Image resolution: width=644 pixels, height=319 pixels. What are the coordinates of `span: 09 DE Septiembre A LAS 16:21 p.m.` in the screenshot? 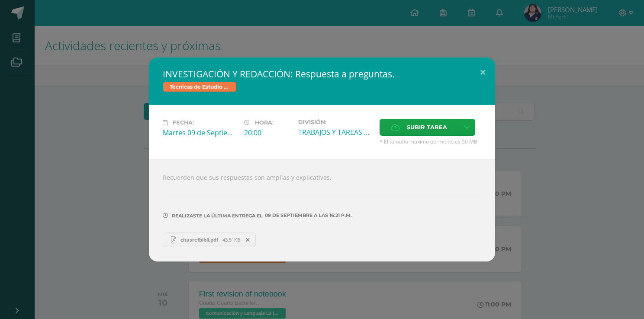 It's located at (307, 215).